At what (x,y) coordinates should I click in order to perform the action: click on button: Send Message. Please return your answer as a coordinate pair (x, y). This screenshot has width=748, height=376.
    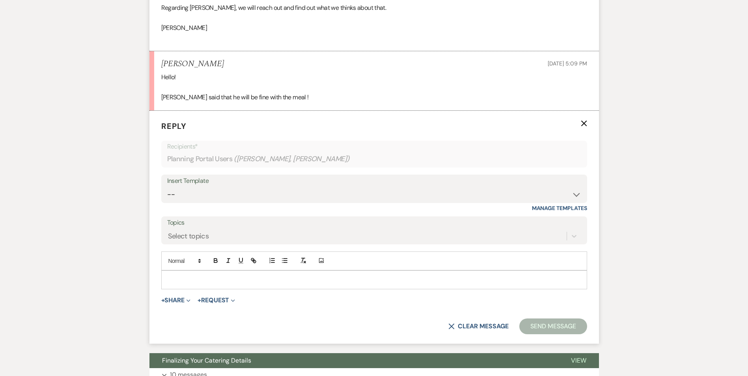
    Looking at the image, I should click on (553, 327).